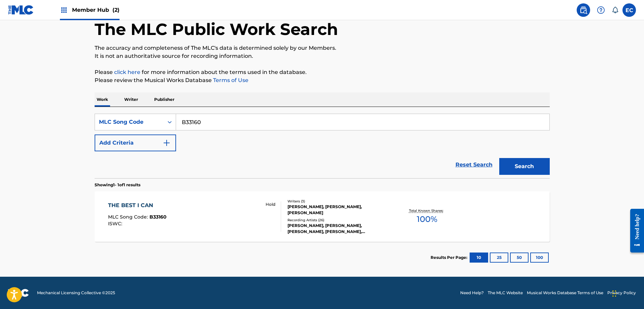 The image size is (644, 309). I want to click on div: User Menu, so click(629, 10).